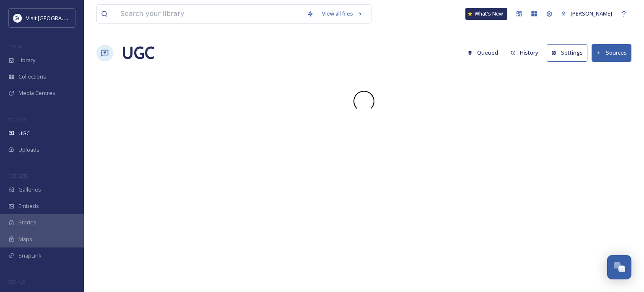 This screenshot has height=292, width=644. Describe the element at coordinates (23, 133) in the screenshot. I see `span: UGC` at that location.